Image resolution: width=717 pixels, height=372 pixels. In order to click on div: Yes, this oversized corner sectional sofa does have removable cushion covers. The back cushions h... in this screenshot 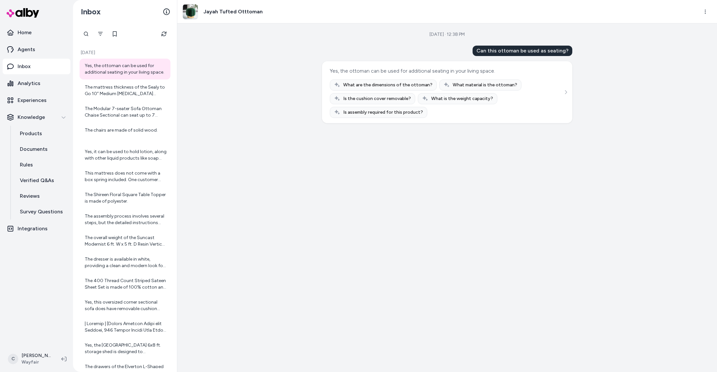, I will do `click(125, 306)`.